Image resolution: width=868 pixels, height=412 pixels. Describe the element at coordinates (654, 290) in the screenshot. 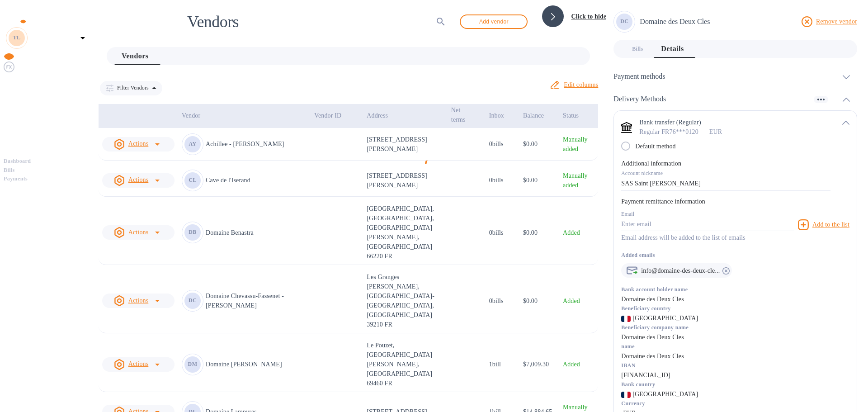

I see `b: Bank account holder name` at that location.